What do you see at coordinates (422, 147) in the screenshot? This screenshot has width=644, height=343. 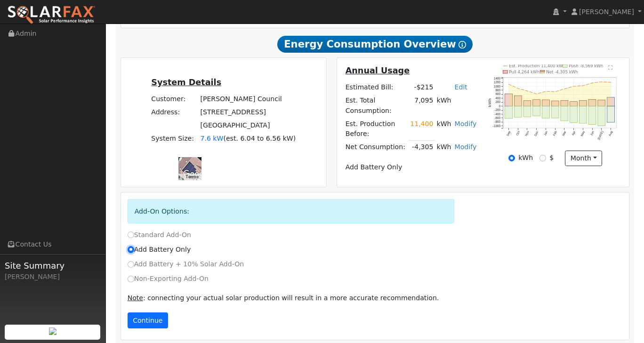 I see `td: -4,305` at bounding box center [422, 147].